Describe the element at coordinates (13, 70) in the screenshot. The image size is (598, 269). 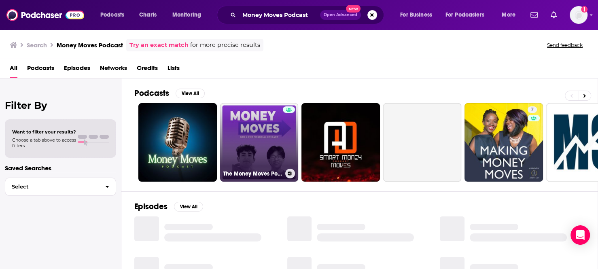
I see `a: All` at that location.